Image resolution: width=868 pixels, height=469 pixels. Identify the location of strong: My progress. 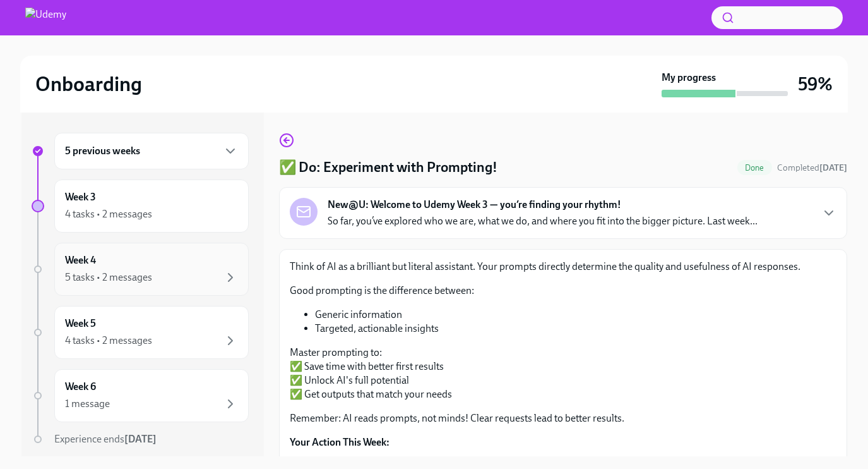
(689, 78).